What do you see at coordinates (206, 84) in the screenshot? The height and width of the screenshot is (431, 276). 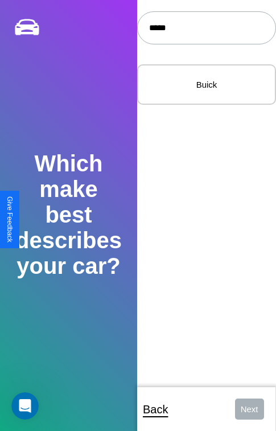 I see `p: Buick` at bounding box center [206, 84].